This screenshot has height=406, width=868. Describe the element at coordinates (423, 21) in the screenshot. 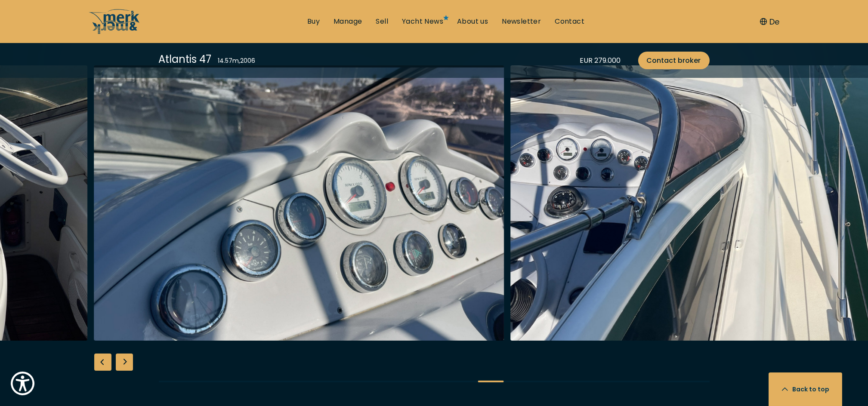

I see `a: Yacht News` at that location.